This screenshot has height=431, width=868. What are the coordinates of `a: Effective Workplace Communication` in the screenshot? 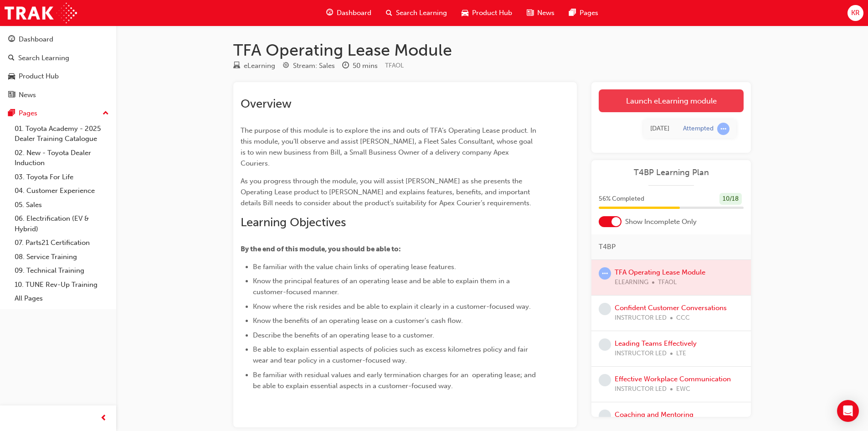 It's located at (673, 379).